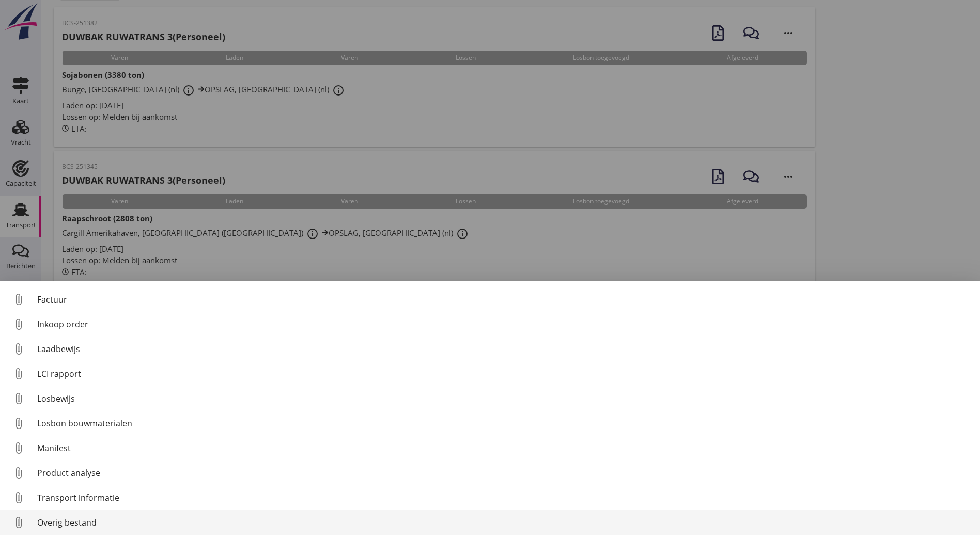 The width and height of the screenshot is (980, 539). I want to click on div: Losbon bouwmaterialen, so click(504, 423).